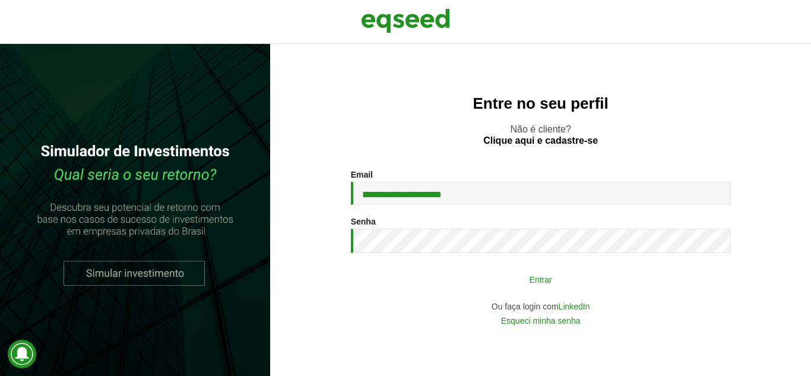 This screenshot has width=811, height=376. What do you see at coordinates (541, 321) in the screenshot?
I see `a: Esqueci minha senha` at bounding box center [541, 321].